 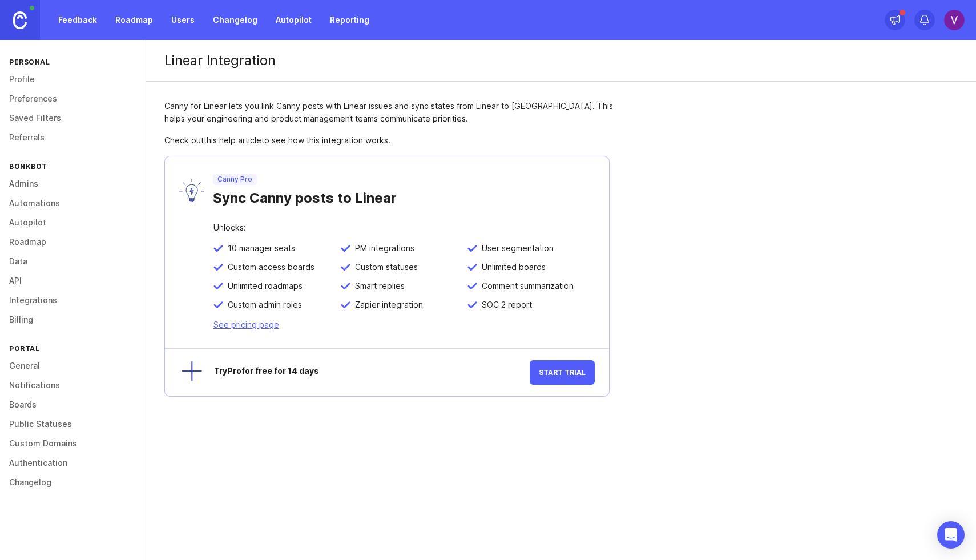 What do you see at coordinates (393, 112) in the screenshot?
I see `div: Canny for Linear lets you link Canny posts with Linear issues and sync states from Linear to [GEO...` at bounding box center [393, 112].